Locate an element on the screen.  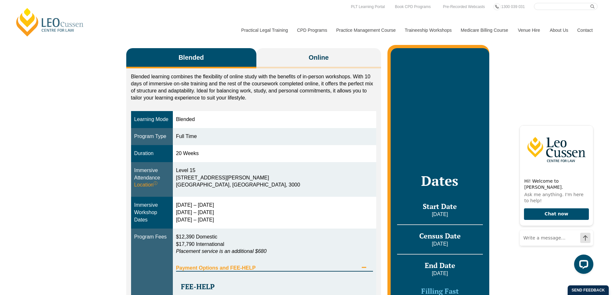
button: Chat now is located at coordinates (42, 95).